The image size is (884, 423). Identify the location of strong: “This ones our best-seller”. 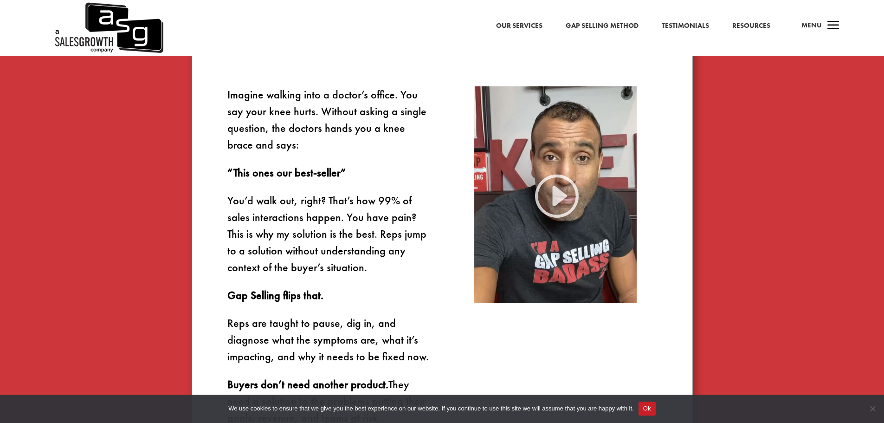
(286, 172).